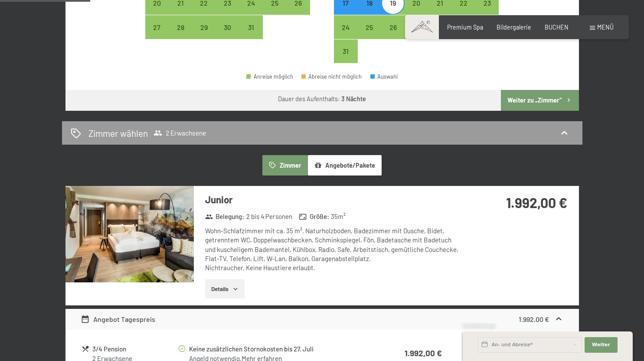 This screenshot has width=644, height=361. Describe the element at coordinates (514, 27) in the screenshot. I see `a: Bildergalerie` at that location.